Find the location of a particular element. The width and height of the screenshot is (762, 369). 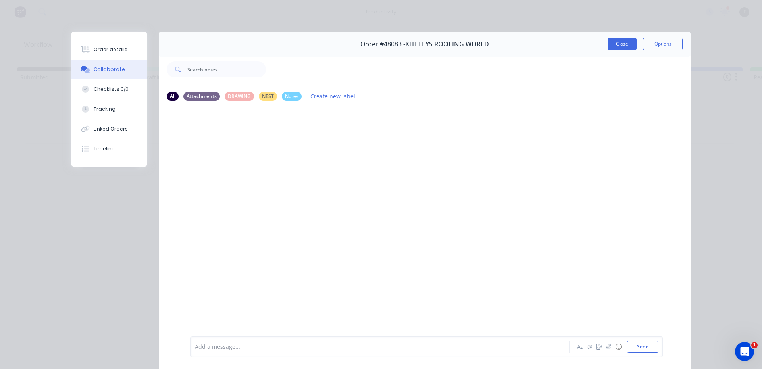

div: Linked Orders is located at coordinates (111, 129).